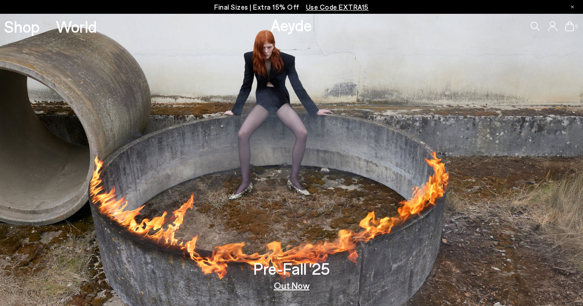  What do you see at coordinates (22, 26) in the screenshot?
I see `a: Shop` at bounding box center [22, 26].